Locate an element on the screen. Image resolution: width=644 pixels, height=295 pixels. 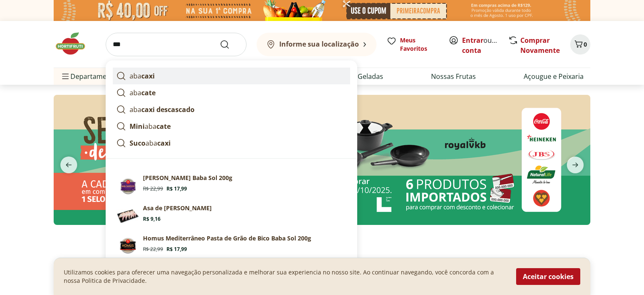
strong: caxi descascado is located at coordinates (168, 109).